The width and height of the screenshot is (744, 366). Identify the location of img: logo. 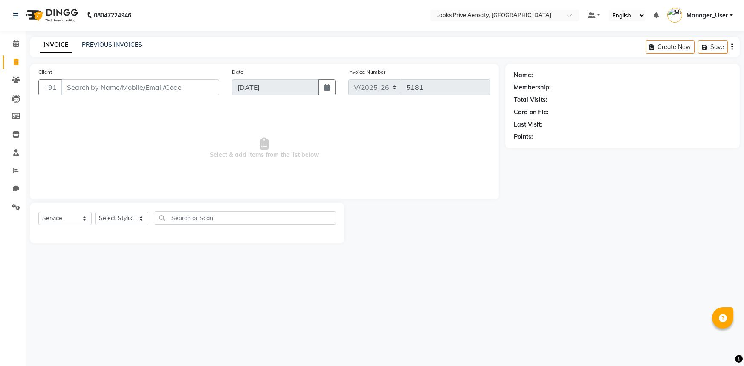
(51, 15).